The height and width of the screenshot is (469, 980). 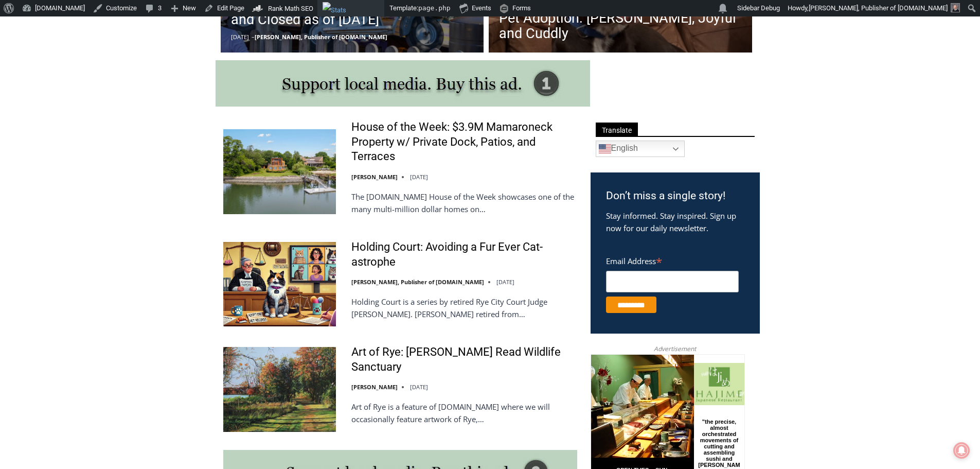 I want to click on a: support local media, buy this ad, so click(x=402, y=83).